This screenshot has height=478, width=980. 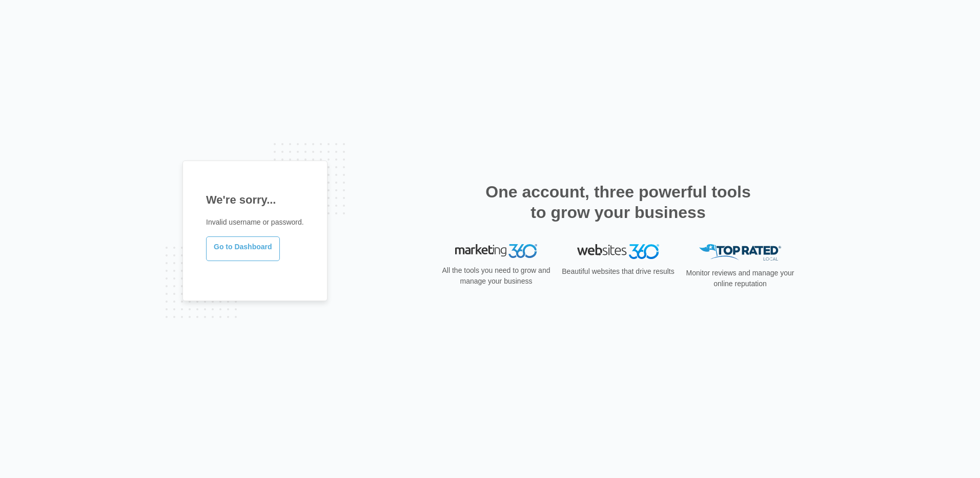 I want to click on p: Monitor reviews and manage your online reputation, so click(x=740, y=279).